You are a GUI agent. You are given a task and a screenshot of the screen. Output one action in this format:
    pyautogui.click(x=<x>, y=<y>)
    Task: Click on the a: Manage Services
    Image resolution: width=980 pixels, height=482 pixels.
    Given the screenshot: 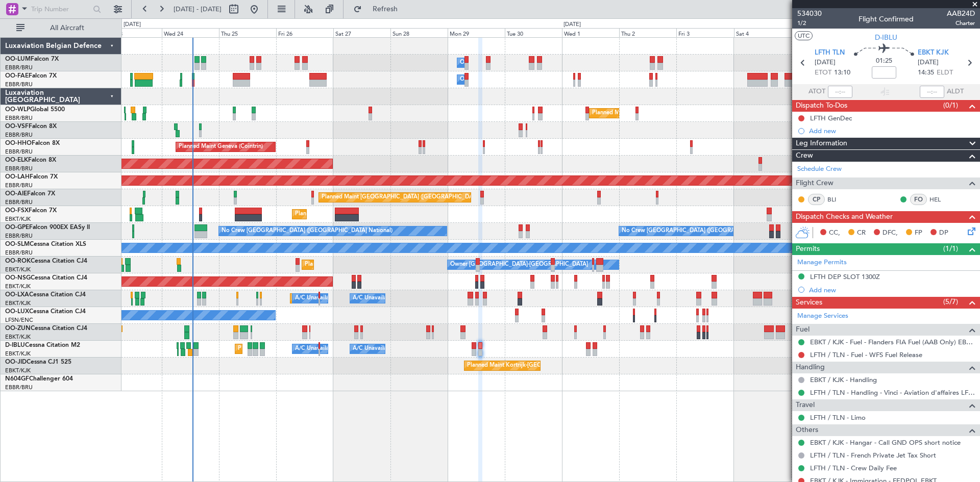 What is the action you would take?
    pyautogui.click(x=823, y=316)
    